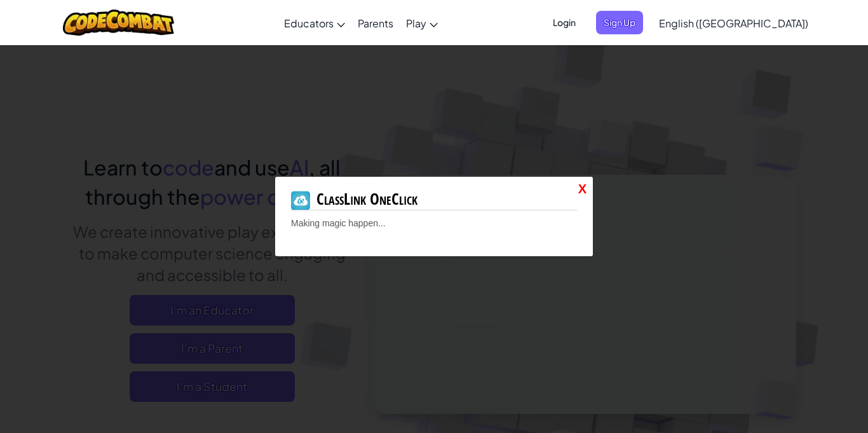 This screenshot has height=433, width=868. I want to click on button: Sign Up, so click(620, 22).